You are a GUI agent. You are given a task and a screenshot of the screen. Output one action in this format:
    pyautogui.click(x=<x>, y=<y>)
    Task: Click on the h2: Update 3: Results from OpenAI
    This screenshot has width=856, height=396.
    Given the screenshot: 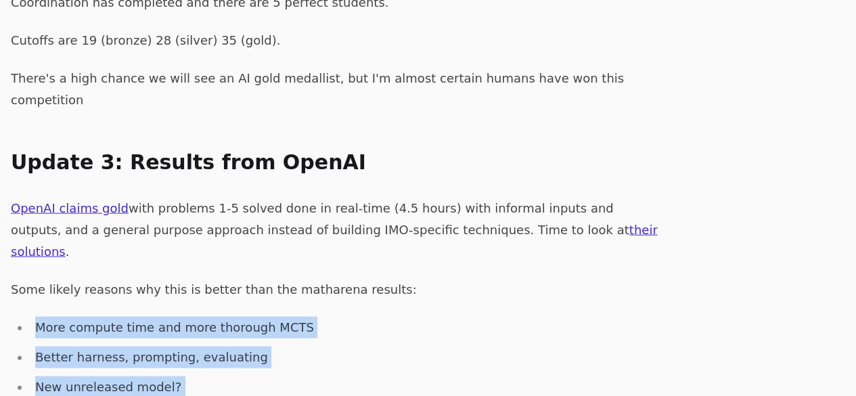 What is the action you would take?
    pyautogui.click(x=336, y=162)
    